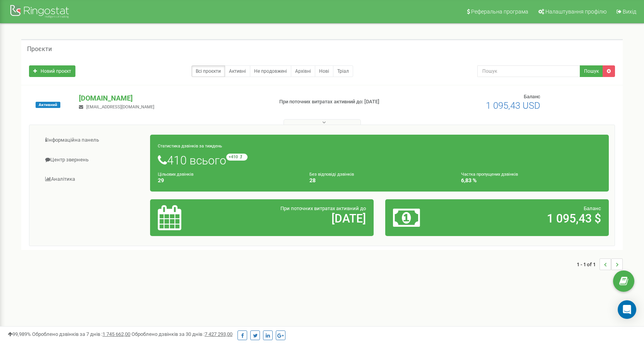  I want to click on h5: Проєкти, so click(39, 49).